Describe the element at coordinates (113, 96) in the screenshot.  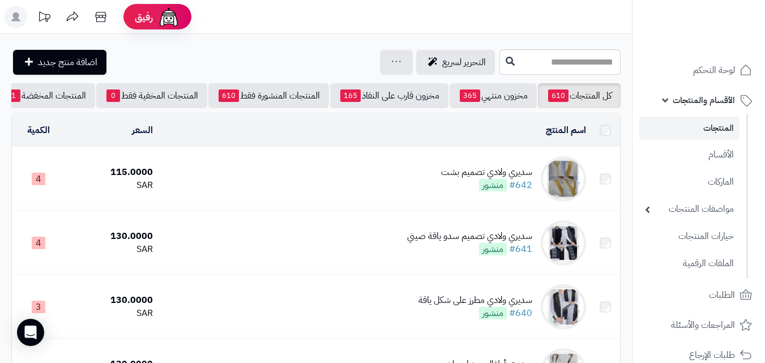
I see `span: 0` at that location.